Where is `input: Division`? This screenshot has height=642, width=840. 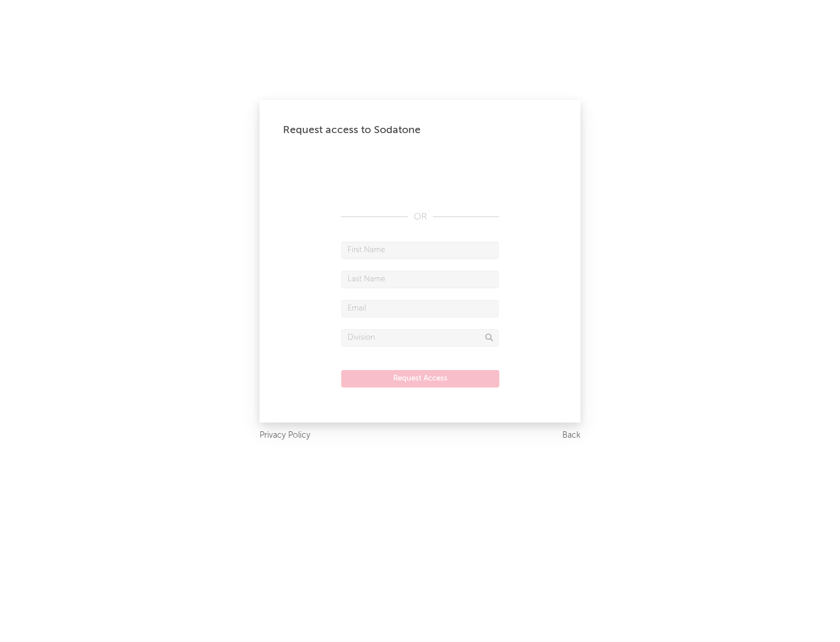
input: Division is located at coordinates (420, 338).